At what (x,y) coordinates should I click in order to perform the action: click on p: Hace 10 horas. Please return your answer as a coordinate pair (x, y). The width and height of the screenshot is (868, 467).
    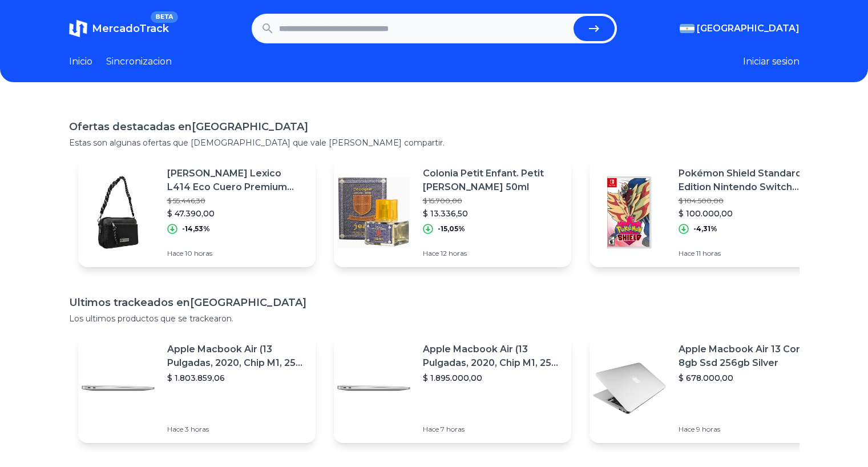
    Looking at the image, I should click on (237, 254).